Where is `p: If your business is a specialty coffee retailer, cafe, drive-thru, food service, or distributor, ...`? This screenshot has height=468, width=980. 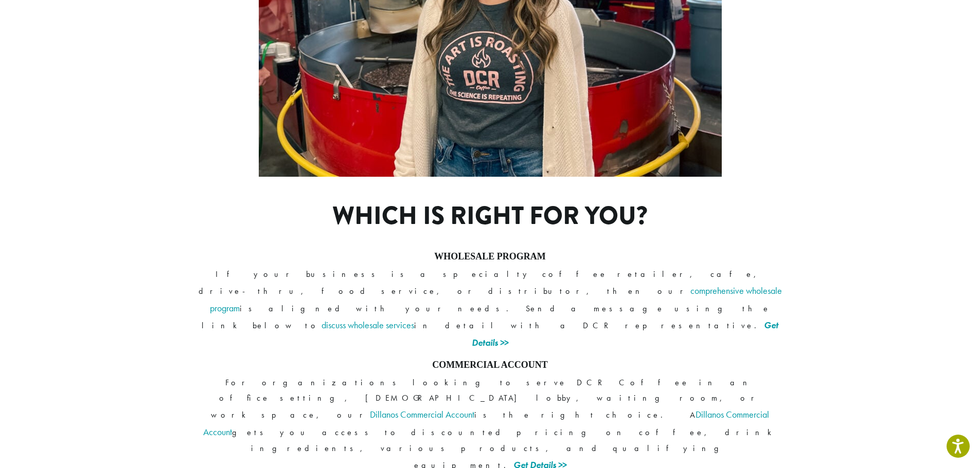 p: If your business is a specialty coffee retailer, cafe, drive-thru, food service, or distributor, ... is located at coordinates (490, 309).